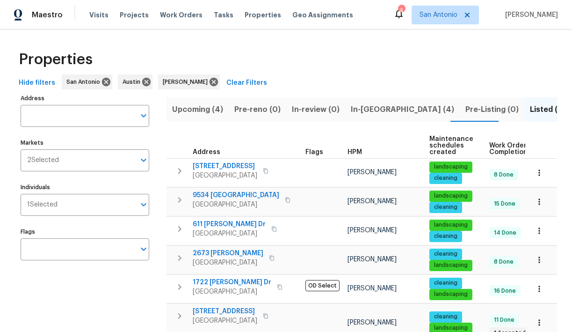 This screenshot has height=332, width=572. I want to click on div: Austin, so click(135, 82).